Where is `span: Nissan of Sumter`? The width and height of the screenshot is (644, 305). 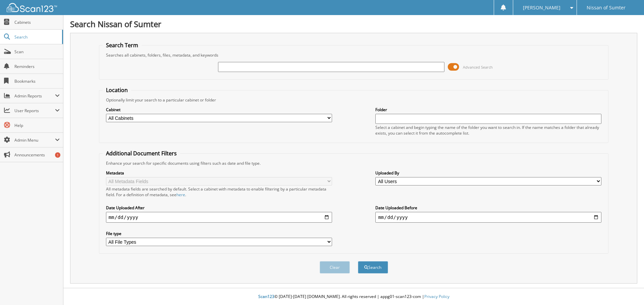
span: Nissan of Sumter is located at coordinates (606, 8).